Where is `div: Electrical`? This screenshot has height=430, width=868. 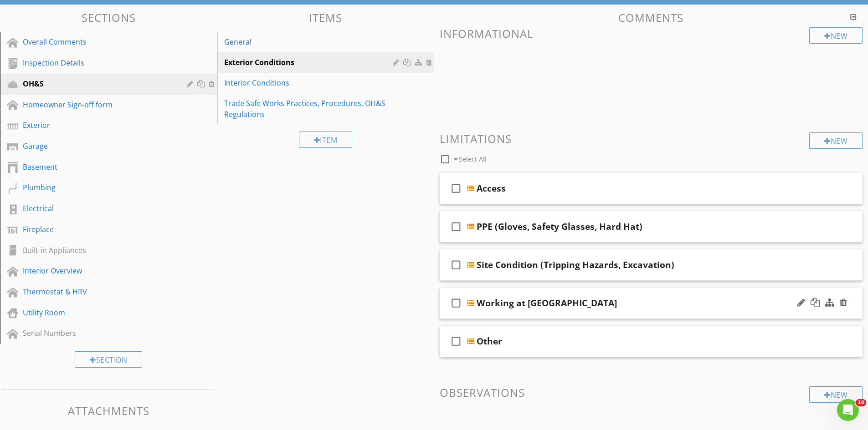
div: Electrical is located at coordinates (98, 208).